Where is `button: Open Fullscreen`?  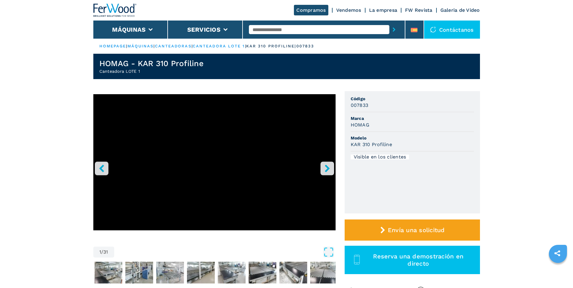 button: Open Fullscreen is located at coordinates (225, 252).